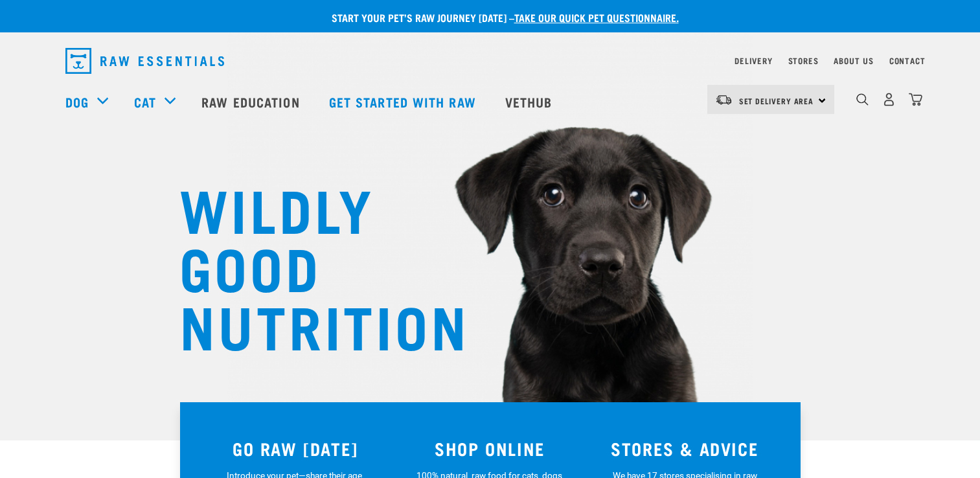 The width and height of the screenshot is (980, 478). Describe the element at coordinates (144, 61) in the screenshot. I see `img: Raw Essentials Logo` at that location.